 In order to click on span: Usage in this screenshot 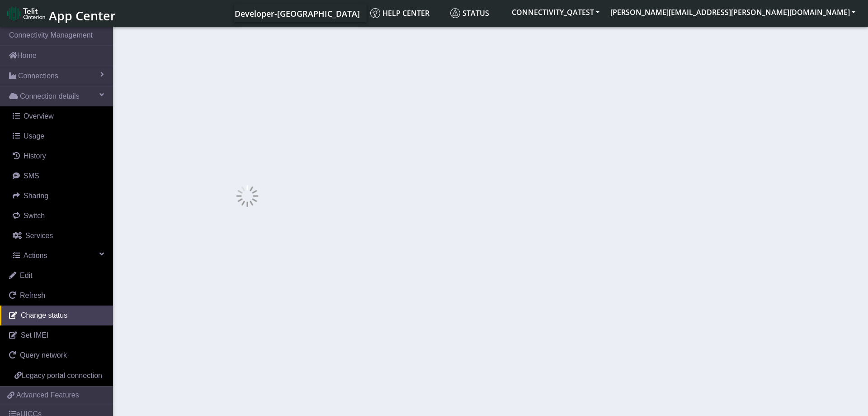, I will do `click(34, 136)`.